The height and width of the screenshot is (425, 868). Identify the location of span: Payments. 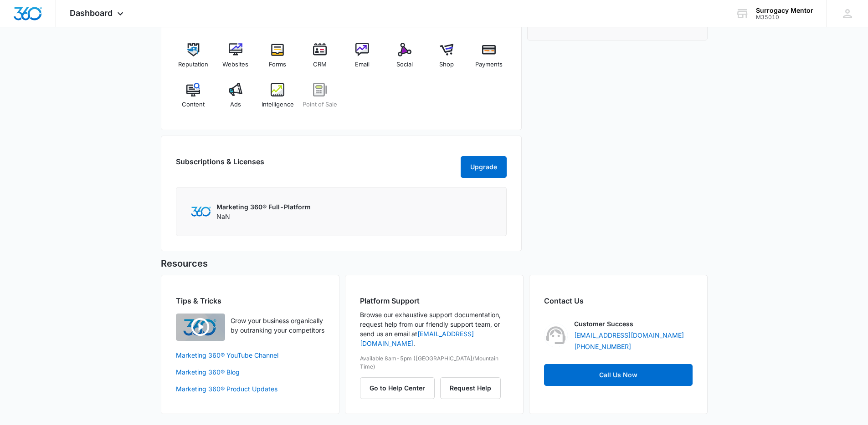
(489, 65).